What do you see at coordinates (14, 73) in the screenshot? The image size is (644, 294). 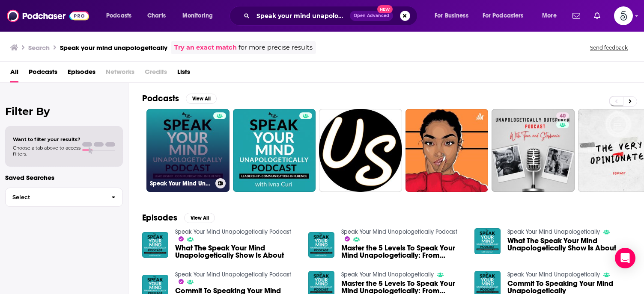 I see `span: All` at bounding box center [14, 73].